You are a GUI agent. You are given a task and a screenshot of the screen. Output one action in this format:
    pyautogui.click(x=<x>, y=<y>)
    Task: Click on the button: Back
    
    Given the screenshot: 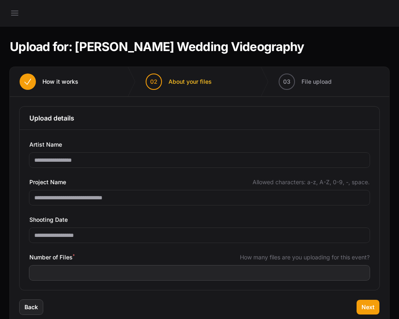 What is the action you would take?
    pyautogui.click(x=31, y=307)
    